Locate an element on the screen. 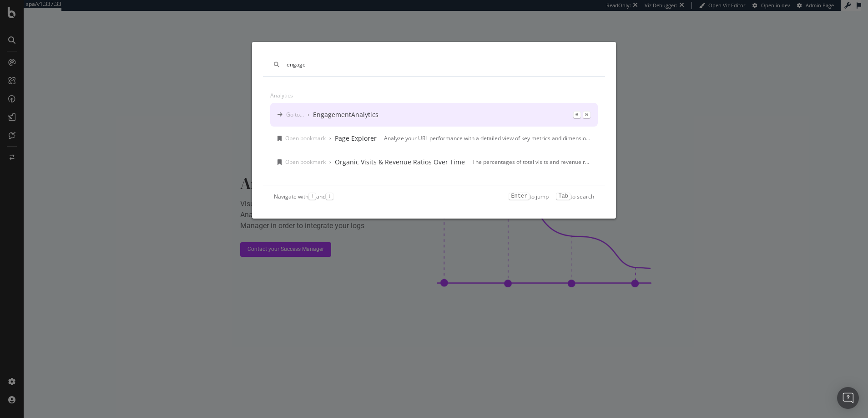 The height and width of the screenshot is (418, 868). kbd: Tab is located at coordinates (563, 196).